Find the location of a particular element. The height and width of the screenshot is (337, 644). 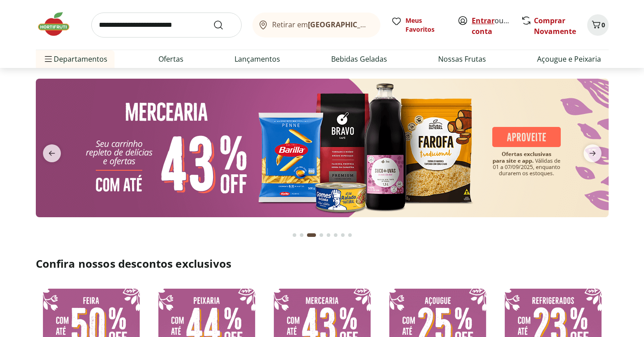

a: Açougue e Peixaria is located at coordinates (569, 59).